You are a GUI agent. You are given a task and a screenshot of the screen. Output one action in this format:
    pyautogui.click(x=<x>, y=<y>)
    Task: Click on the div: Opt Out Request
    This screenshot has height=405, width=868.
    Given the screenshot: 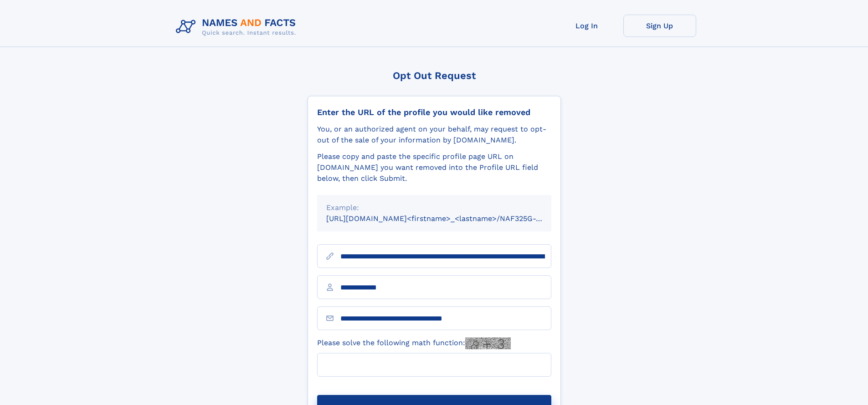 What is the action you would take?
    pyautogui.click(x=435, y=76)
    